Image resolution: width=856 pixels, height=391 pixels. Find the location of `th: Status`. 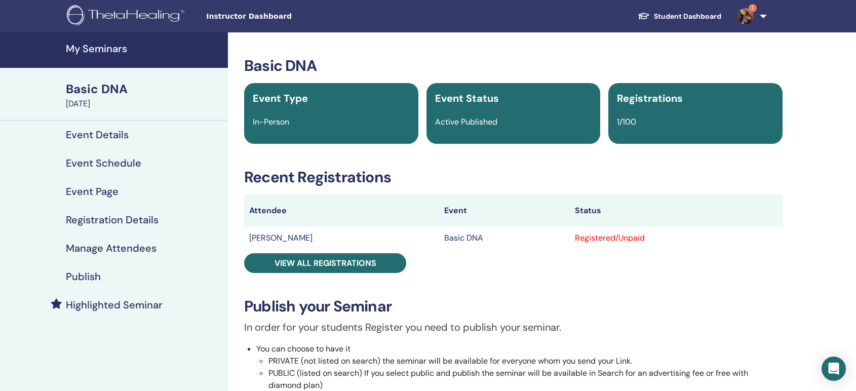

th: Status is located at coordinates (676, 211).